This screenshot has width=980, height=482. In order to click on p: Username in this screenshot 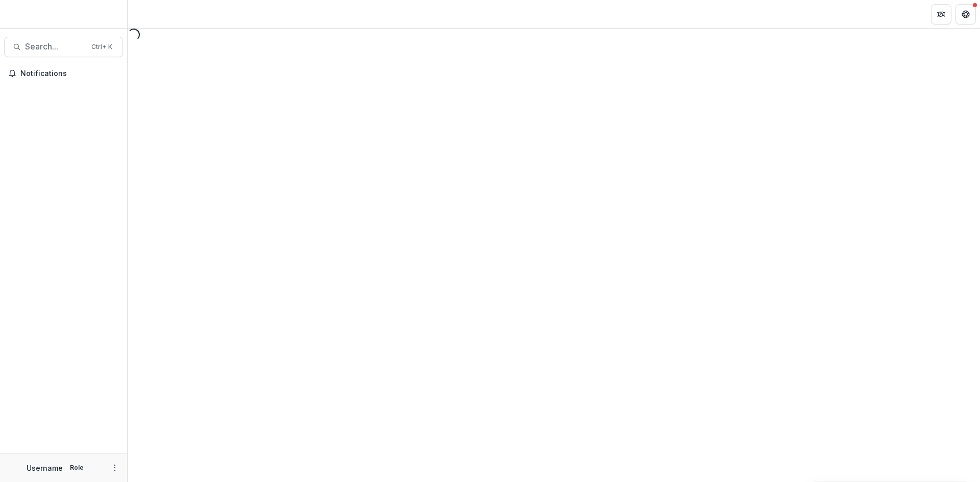, I will do `click(44, 468)`.